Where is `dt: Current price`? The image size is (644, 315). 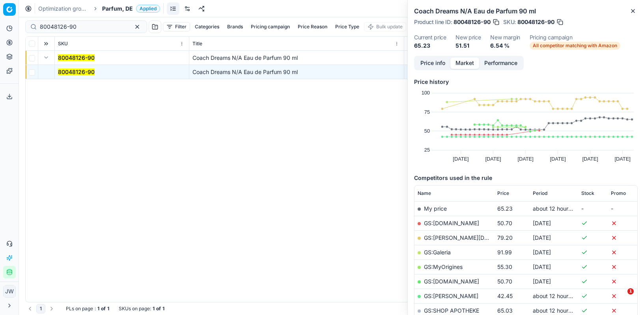 dt: Current price is located at coordinates (430, 37).